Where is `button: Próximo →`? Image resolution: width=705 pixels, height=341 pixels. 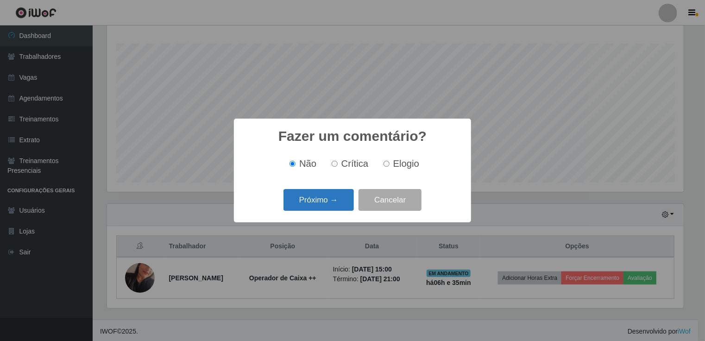 button: Próximo → is located at coordinates (319, 200).